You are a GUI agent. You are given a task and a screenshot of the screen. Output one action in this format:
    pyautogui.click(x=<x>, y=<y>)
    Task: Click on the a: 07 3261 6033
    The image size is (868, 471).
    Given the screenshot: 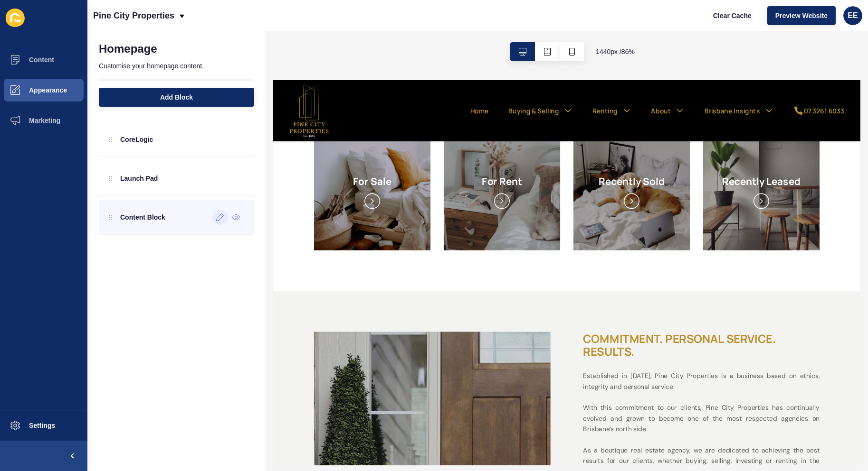 What is the action you would take?
    pyautogui.click(x=635, y=35)
    